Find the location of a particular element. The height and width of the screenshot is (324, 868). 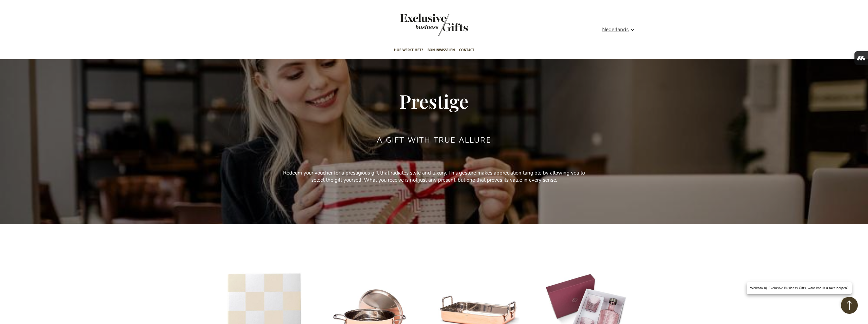

span: Hoe werkt het? is located at coordinates (409, 50).